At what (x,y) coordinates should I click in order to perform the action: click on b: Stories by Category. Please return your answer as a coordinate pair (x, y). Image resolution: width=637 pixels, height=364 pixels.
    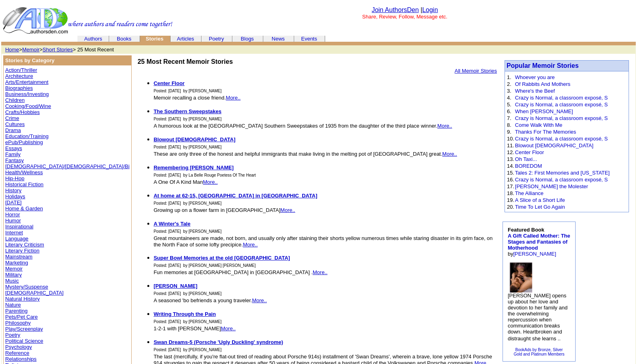
    Looking at the image, I should click on (30, 60).